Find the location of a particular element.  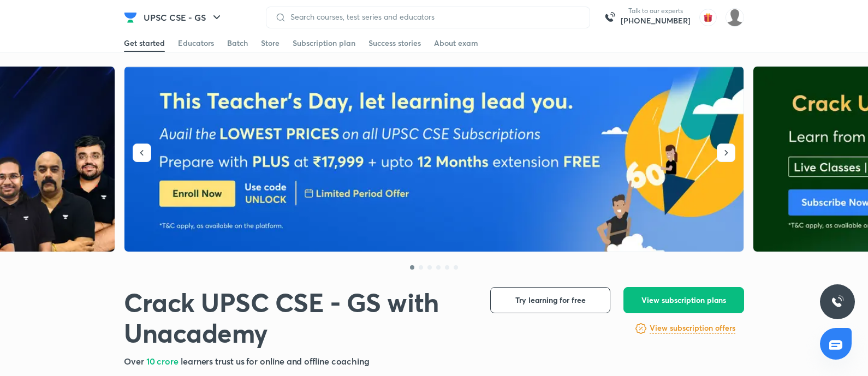

a: About exam is located at coordinates (456, 43).